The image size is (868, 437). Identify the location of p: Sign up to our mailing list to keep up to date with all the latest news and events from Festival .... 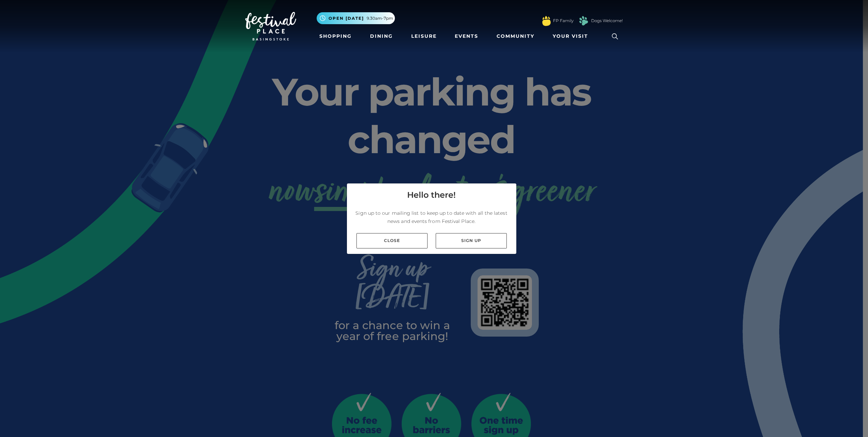
(432, 217).